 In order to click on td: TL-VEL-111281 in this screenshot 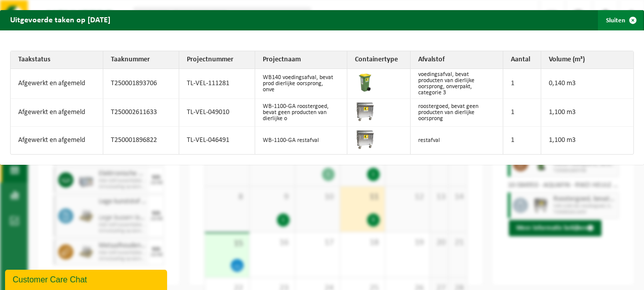, I will do `click(217, 84)`.